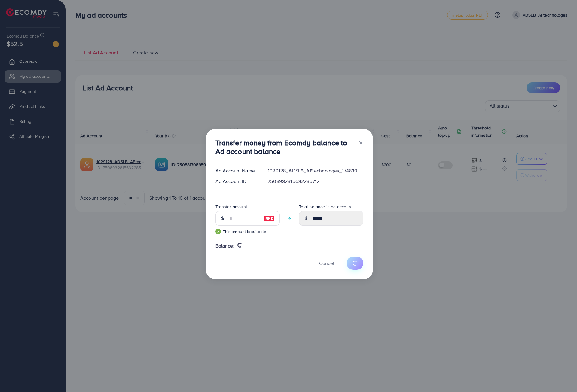 This screenshot has width=577, height=392. I want to click on span: Cancel, so click(327, 263).